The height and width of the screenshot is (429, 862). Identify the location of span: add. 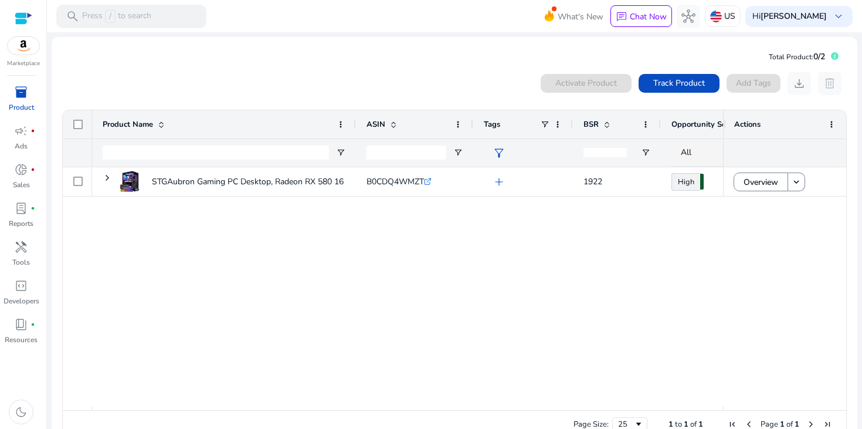
(499, 182).